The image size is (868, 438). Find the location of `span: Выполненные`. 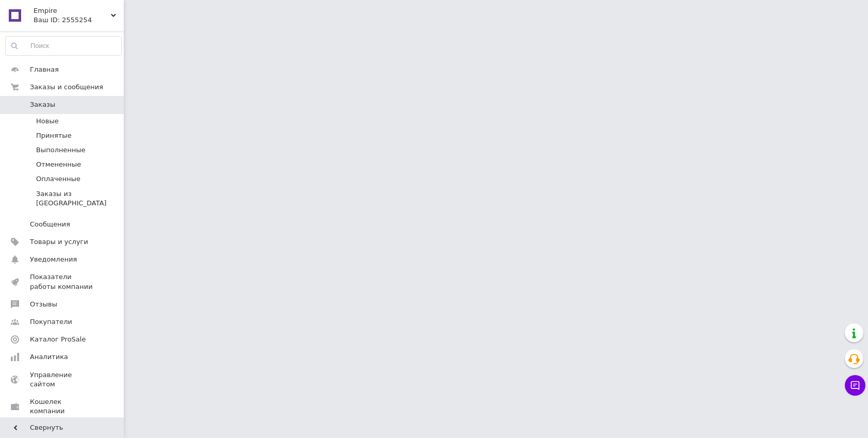

span: Выполненные is located at coordinates (60, 150).